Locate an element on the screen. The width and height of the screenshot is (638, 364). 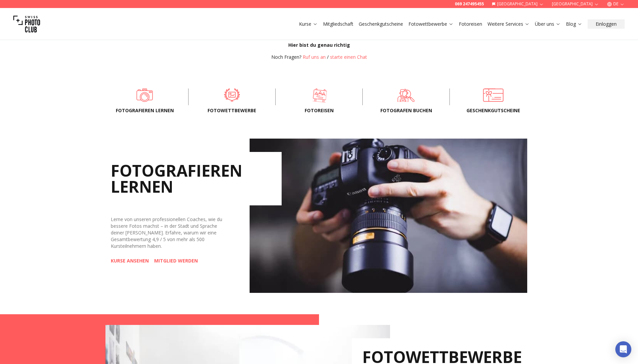
img: Learn Photography is located at coordinates (388, 216).